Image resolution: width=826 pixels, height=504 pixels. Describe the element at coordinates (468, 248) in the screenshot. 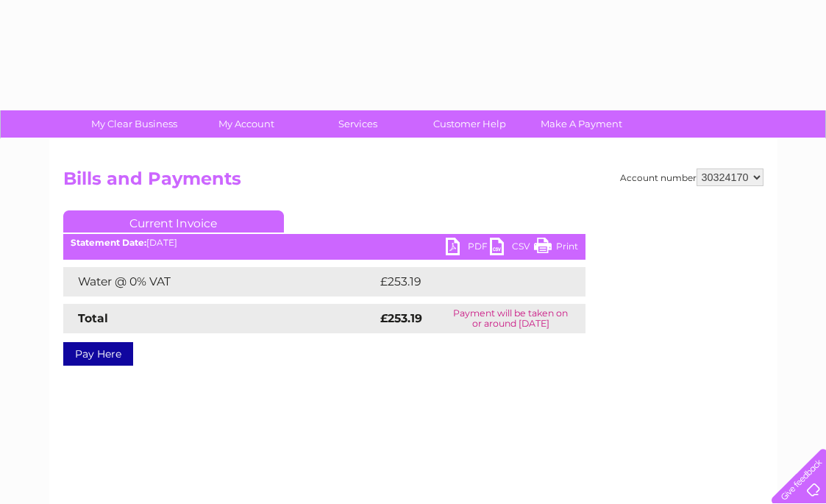

I see `a: PDF` at that location.